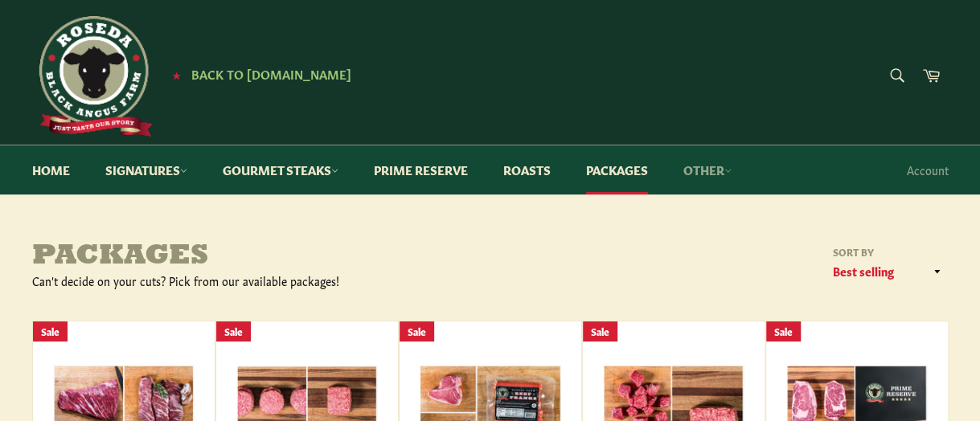  Describe the element at coordinates (420, 169) in the screenshot. I see `a: Prime Reserve` at that location.